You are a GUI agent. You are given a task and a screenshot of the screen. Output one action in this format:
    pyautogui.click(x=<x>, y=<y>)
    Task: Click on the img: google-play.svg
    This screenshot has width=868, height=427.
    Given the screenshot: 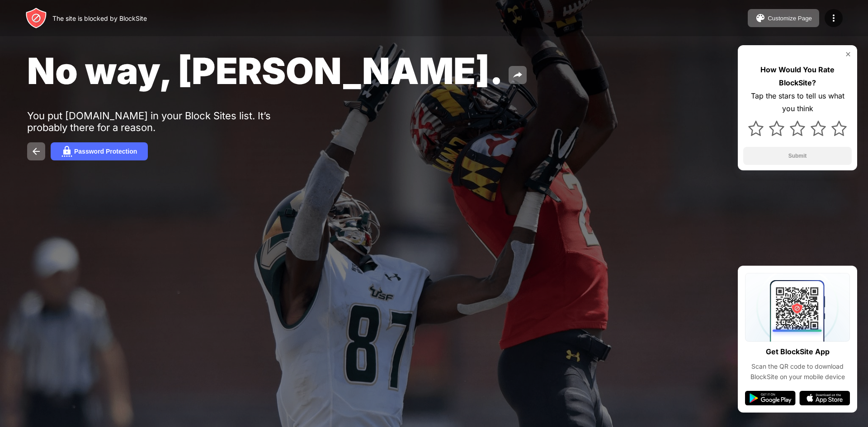 What is the action you would take?
    pyautogui.click(x=770, y=398)
    